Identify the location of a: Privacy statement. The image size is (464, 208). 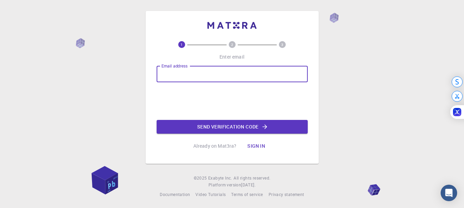
(286, 195).